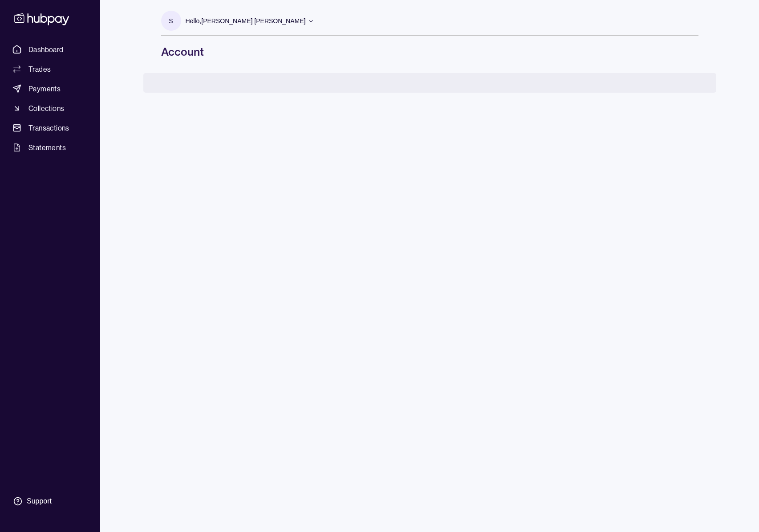 The height and width of the screenshot is (532, 759). I want to click on span: Payments, so click(44, 89).